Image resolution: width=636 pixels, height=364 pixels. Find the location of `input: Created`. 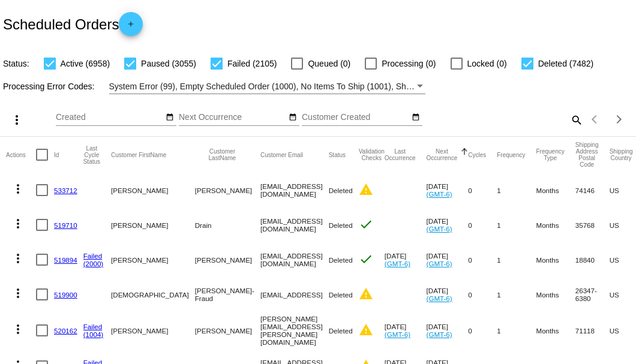

input: Created is located at coordinates (110, 118).